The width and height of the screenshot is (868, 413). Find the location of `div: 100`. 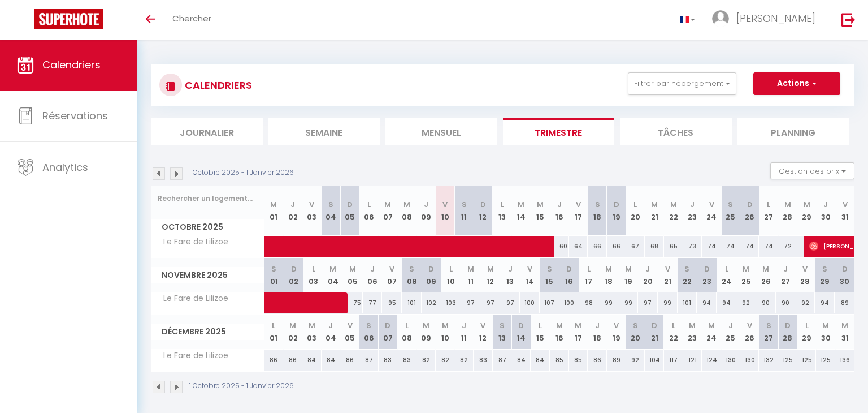

div: 100 is located at coordinates (529, 302).